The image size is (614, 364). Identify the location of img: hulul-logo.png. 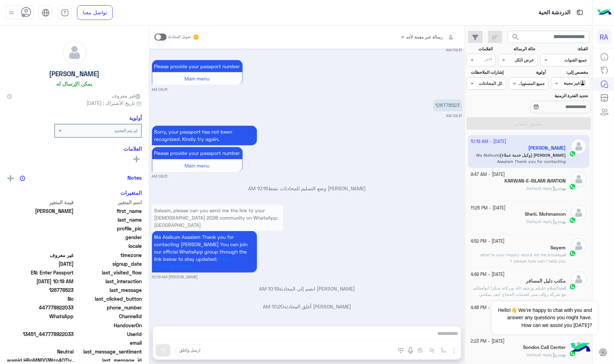
(581, 348).